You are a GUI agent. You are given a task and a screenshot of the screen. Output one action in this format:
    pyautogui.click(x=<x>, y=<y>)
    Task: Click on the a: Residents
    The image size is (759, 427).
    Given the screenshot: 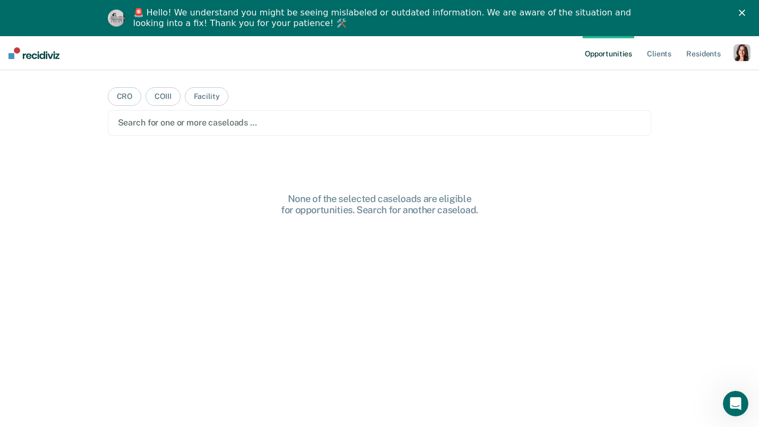 What is the action you would take?
    pyautogui.click(x=703, y=53)
    